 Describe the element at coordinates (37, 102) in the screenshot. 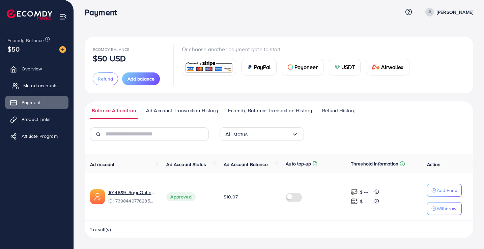

I see `a: Payment` at that location.